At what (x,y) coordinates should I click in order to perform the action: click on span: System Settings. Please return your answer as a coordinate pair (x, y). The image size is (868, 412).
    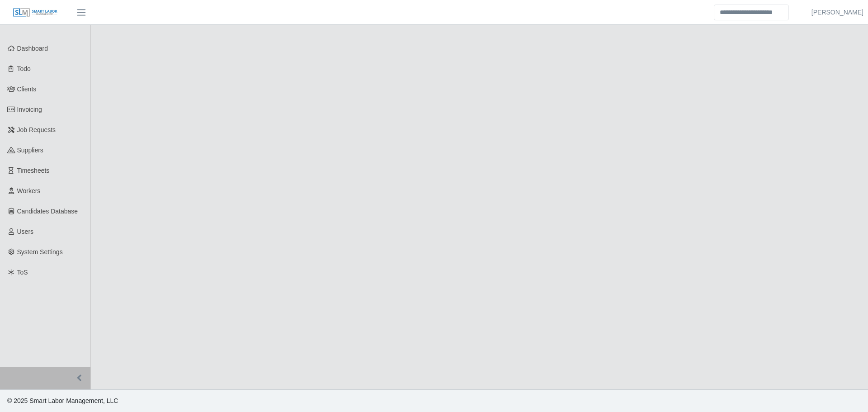
    Looking at the image, I should click on (40, 252).